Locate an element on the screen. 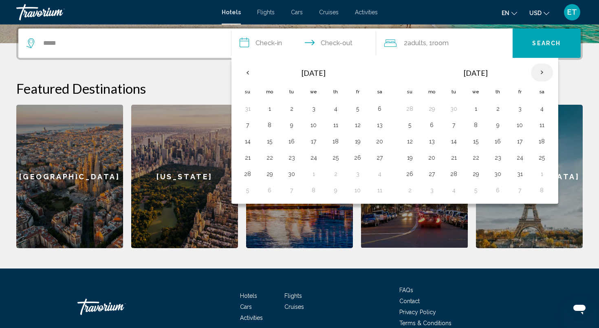 This screenshot has height=328, width=599. button: Day 25 is located at coordinates (542, 158).